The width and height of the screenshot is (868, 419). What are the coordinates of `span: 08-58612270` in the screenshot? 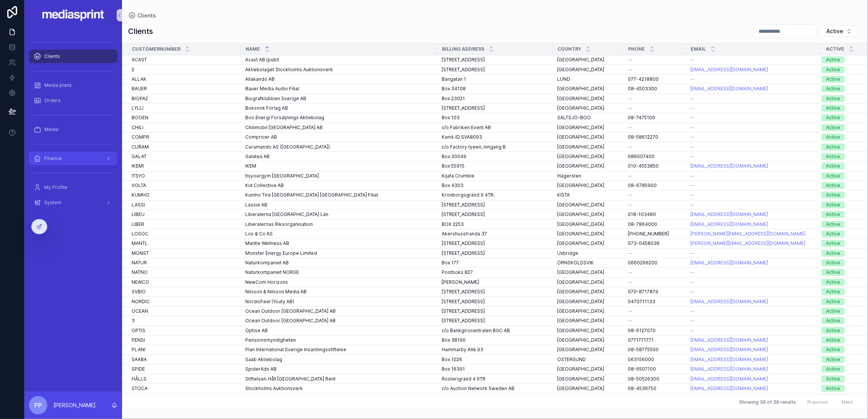 It's located at (643, 137).